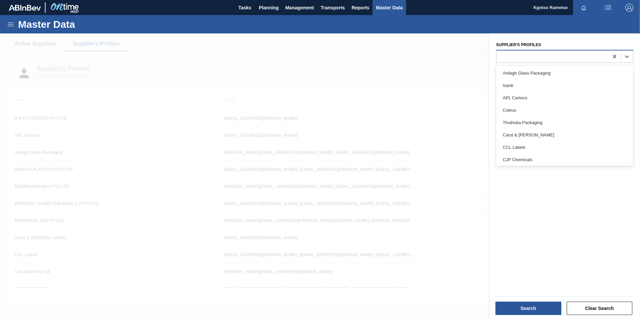 This screenshot has width=640, height=319. I want to click on img: userActions, so click(608, 8).